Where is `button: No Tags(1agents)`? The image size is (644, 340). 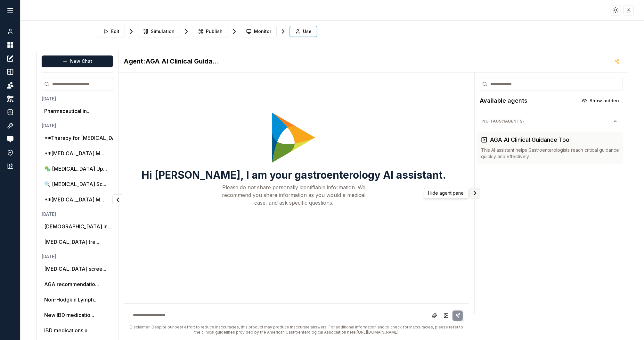 button: No Tags(1agents) is located at coordinates (550, 121).